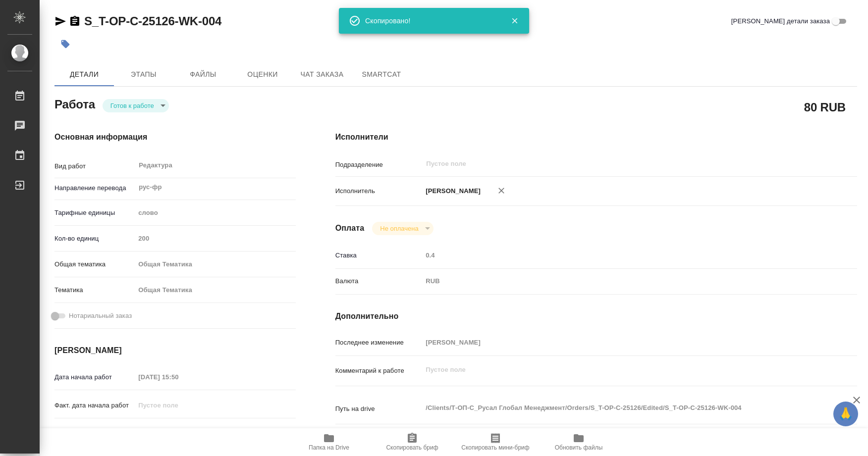 This screenshot has width=868, height=456. What do you see at coordinates (94, 239) in the screenshot?
I see `p: Кол-во единиц` at bounding box center [94, 239].